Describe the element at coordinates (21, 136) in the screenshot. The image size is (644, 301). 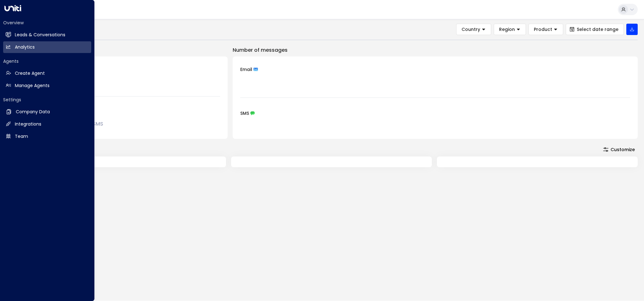
I see `h2: Team` at that location.